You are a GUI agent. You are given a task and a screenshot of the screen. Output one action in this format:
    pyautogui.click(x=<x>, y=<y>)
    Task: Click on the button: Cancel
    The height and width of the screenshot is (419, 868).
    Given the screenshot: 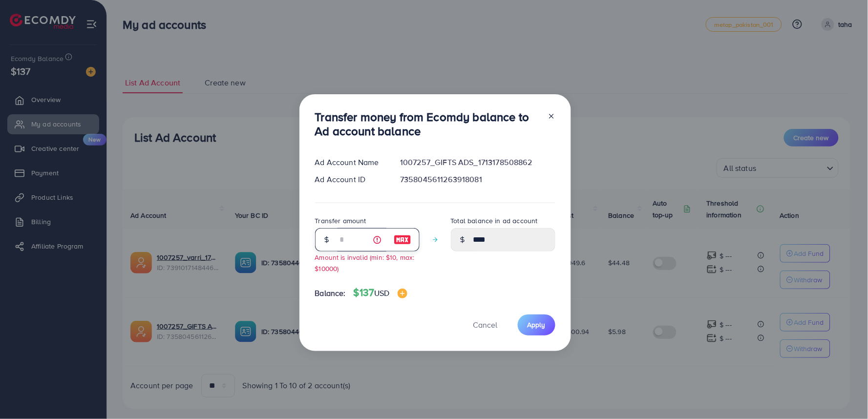 What is the action you would take?
    pyautogui.click(x=486, y=325)
    